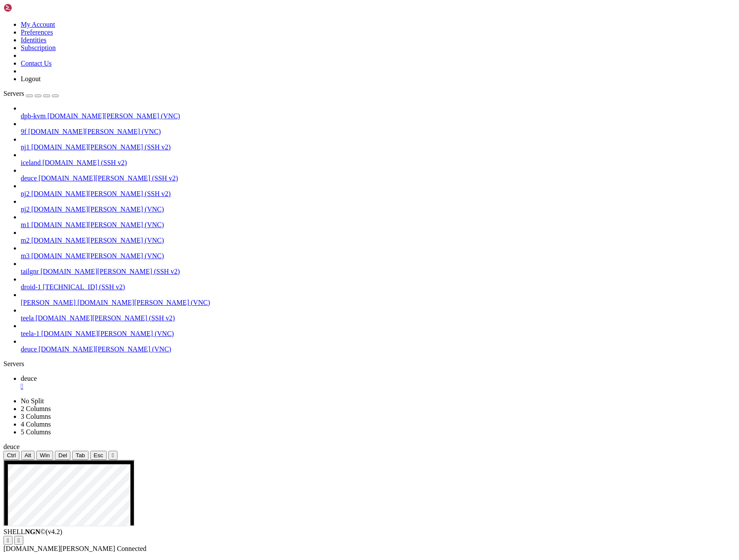 This screenshot has width=739, height=560. What do you see at coordinates (44, 456) in the screenshot?
I see `span: Win` at bounding box center [44, 456].